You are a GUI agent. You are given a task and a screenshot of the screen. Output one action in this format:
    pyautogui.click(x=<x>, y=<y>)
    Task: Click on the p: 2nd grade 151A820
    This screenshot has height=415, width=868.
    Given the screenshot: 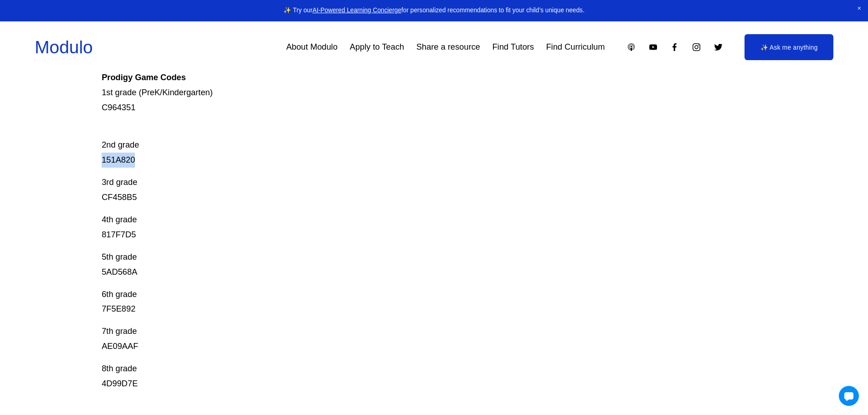 What is the action you would take?
    pyautogui.click(x=400, y=145)
    